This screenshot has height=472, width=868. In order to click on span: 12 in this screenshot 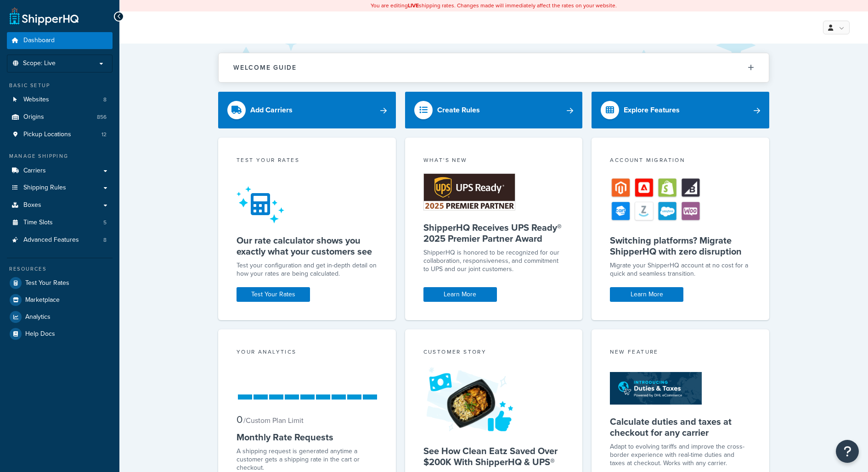, I will do `click(103, 134)`.